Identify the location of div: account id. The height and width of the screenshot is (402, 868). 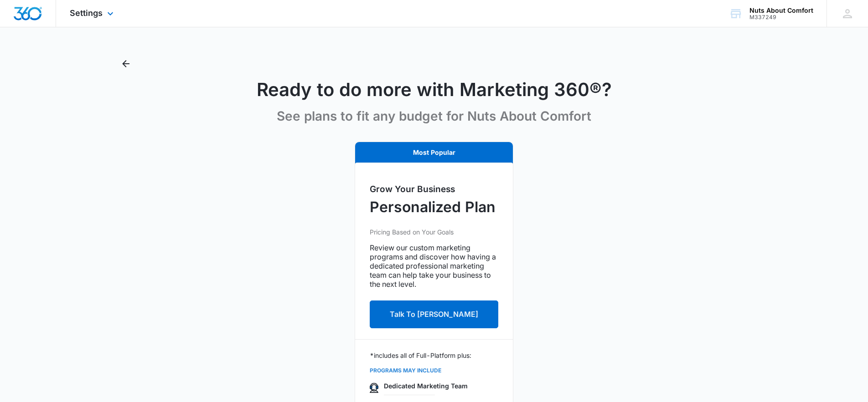
(781, 17).